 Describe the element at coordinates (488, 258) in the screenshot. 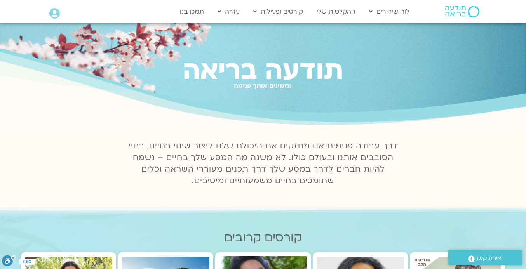

I see `span: יצירת קשר` at that location.